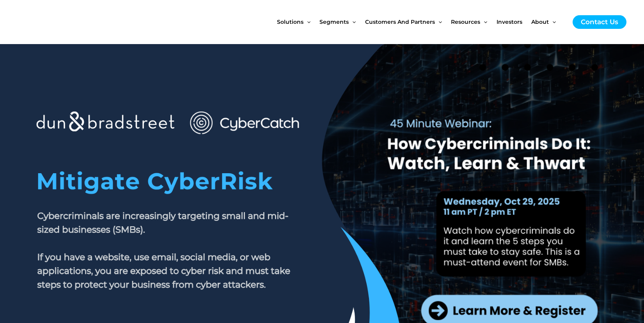 The height and width of the screenshot is (323, 644). What do you see at coordinates (599, 22) in the screenshot?
I see `a: Contact Us` at bounding box center [599, 22].